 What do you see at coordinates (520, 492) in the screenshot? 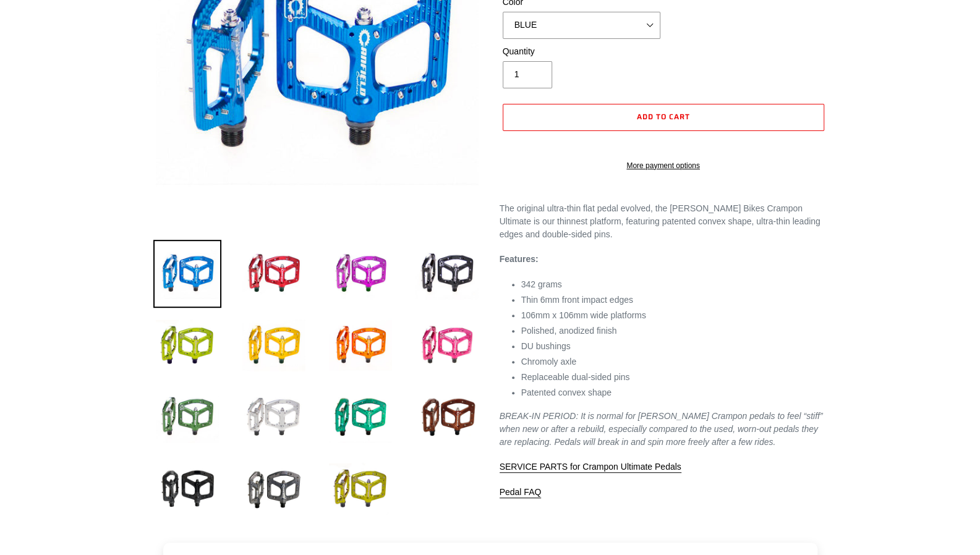
I see `a: Pedal FAQ` at bounding box center [520, 492].